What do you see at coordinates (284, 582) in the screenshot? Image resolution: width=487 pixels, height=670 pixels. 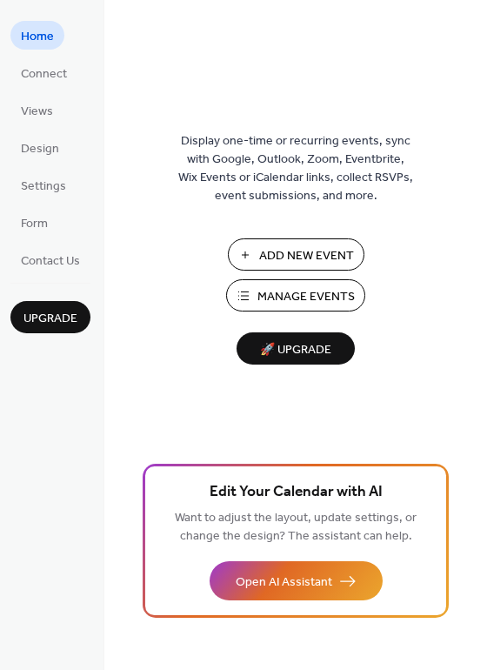 I see `span: Open AI Assistant` at bounding box center [284, 582].